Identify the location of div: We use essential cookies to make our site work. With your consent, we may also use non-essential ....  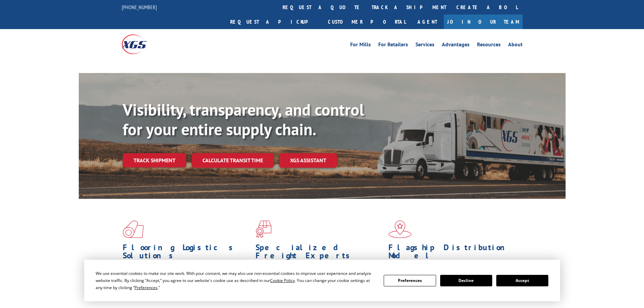
(235, 280).